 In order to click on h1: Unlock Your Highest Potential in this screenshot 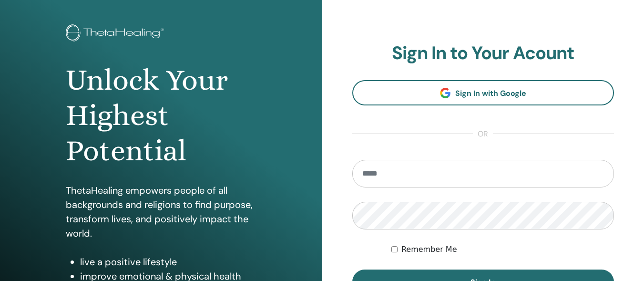, I will do `click(161, 115)`.